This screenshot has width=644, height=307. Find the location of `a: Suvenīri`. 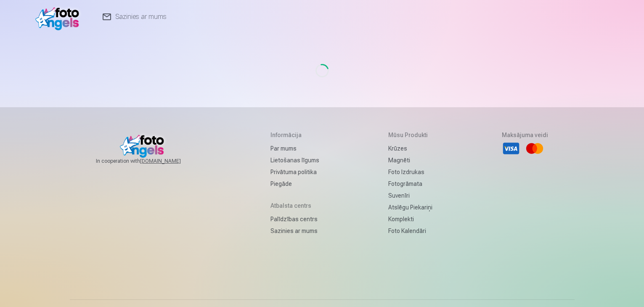

a: Suvenīri is located at coordinates (410, 196).